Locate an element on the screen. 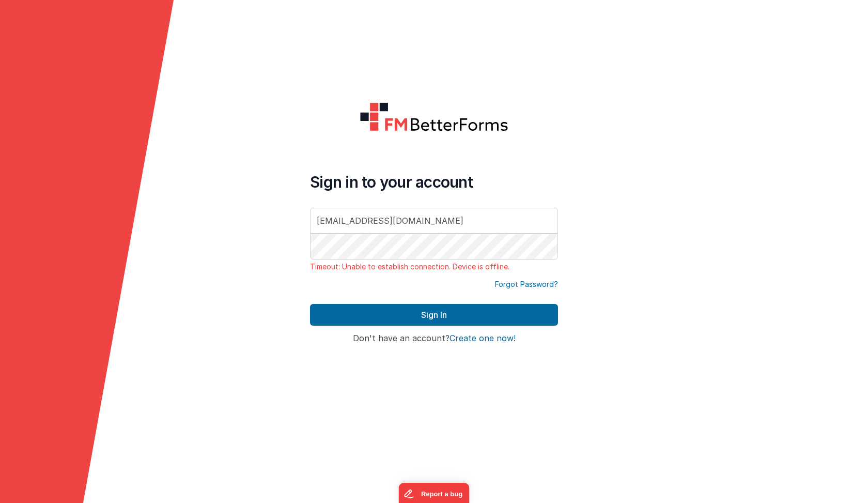 This screenshot has width=868, height=503. h4: Sign in to your account is located at coordinates (434, 182).